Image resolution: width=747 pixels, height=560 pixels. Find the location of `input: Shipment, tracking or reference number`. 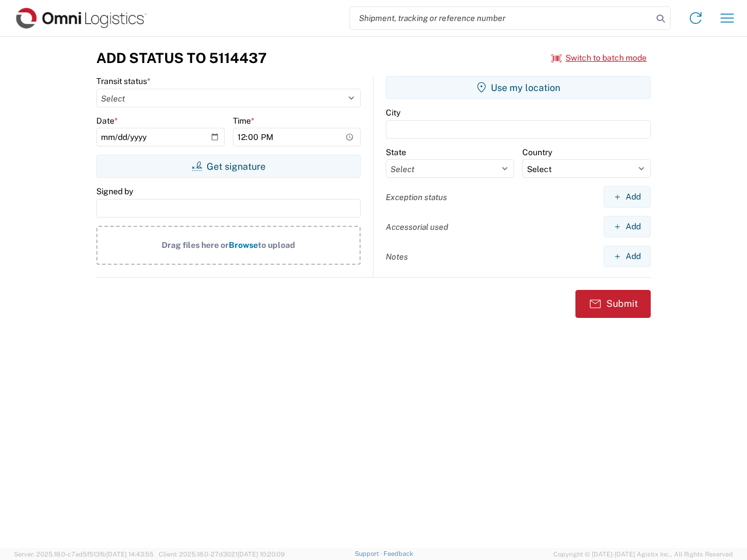

input: Shipment, tracking or reference number is located at coordinates (502, 18).